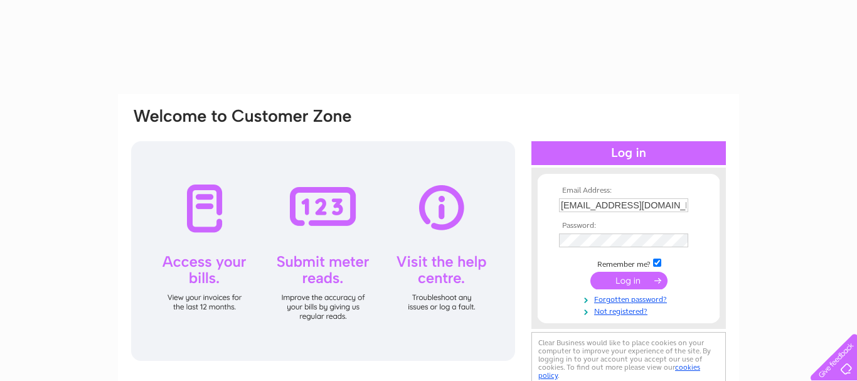 The width and height of the screenshot is (857, 381). I want to click on th: Password:, so click(629, 226).